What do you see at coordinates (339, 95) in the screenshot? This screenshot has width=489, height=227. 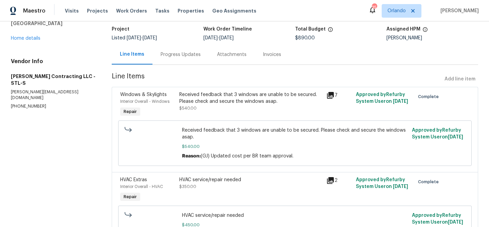 I see `div: 7` at bounding box center [339, 95].